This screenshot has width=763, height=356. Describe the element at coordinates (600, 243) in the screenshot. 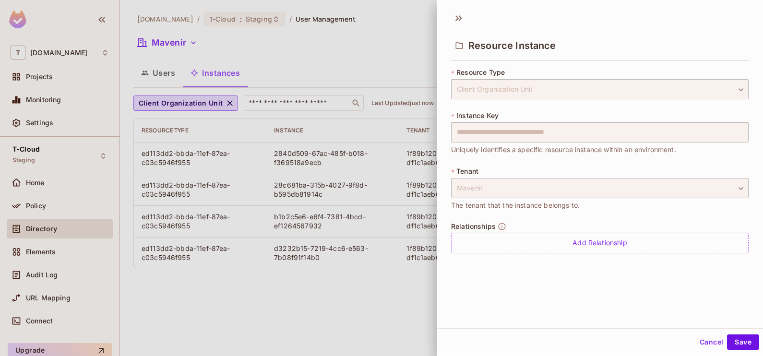

I see `div: Add Relationship` at that location.